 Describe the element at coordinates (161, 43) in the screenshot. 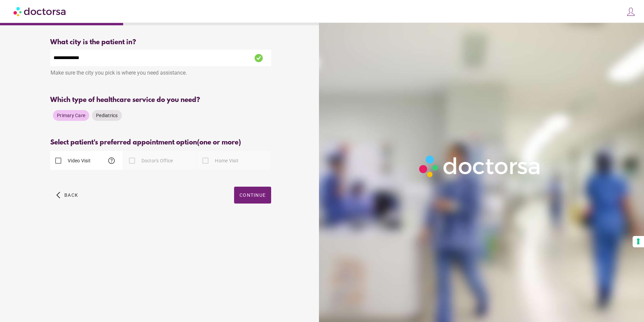

I see `div: What city is the patient in?` at that location.